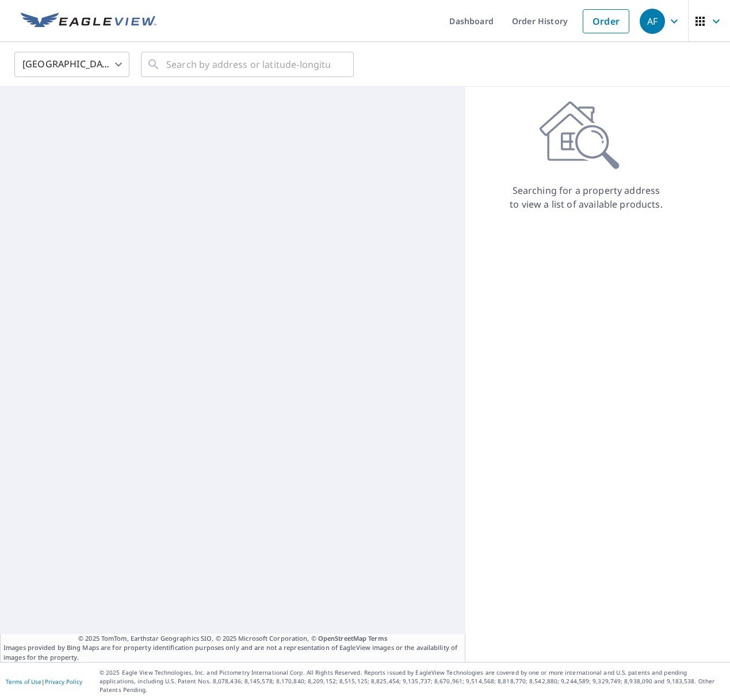 The width and height of the screenshot is (730, 700). Describe the element at coordinates (586, 197) in the screenshot. I see `p: Searching for a property address to view a list of available products.` at that location.